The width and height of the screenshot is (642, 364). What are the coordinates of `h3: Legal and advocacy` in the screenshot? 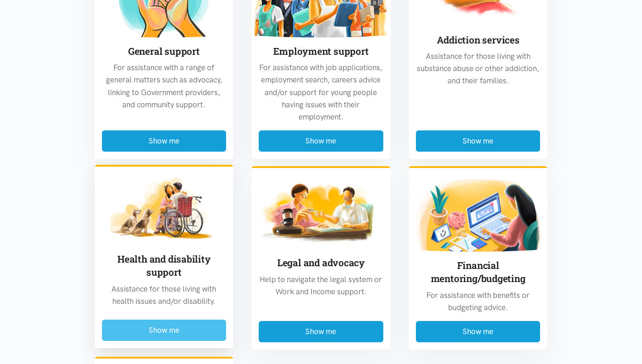 It's located at (321, 263).